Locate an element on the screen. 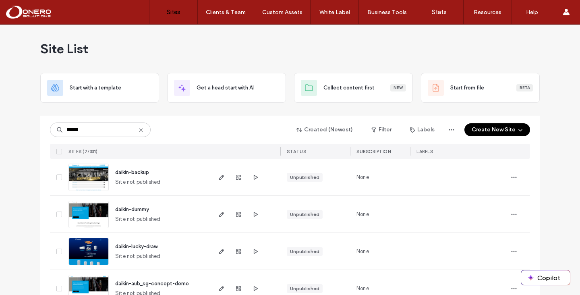 Image resolution: width=580 pixels, height=295 pixels. span: SITES (7/331) is located at coordinates (83, 152).